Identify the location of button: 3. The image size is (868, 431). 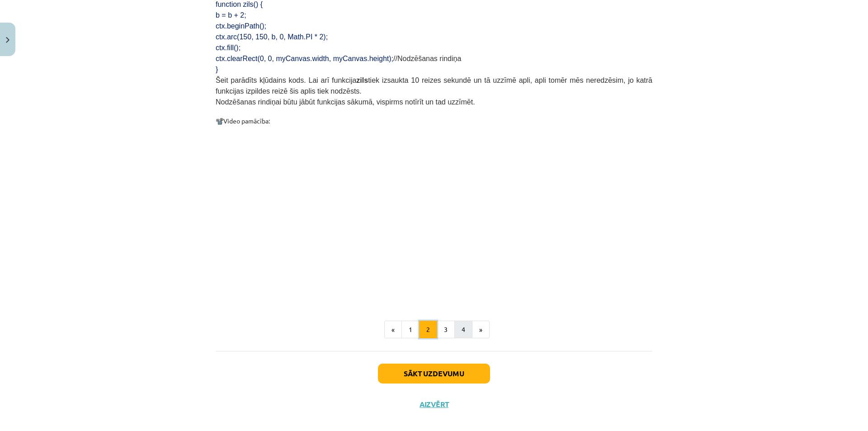
(446, 330).